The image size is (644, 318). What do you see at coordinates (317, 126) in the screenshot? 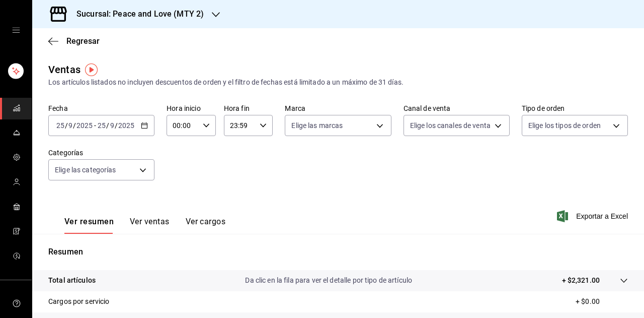
I see `span: Elige las marcas` at bounding box center [317, 126].